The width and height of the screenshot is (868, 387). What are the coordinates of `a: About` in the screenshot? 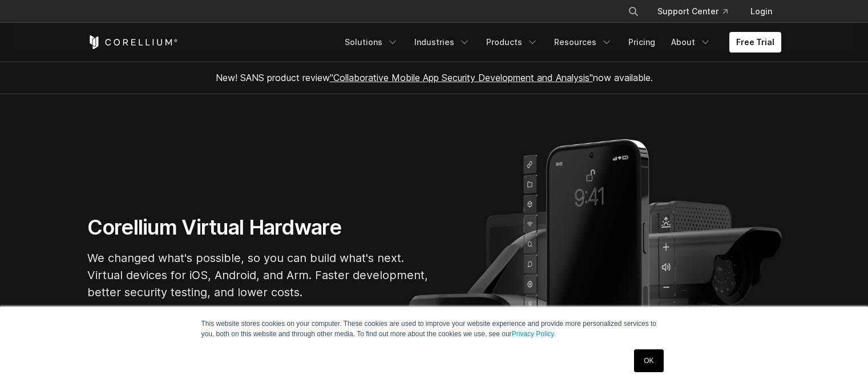 It's located at (691, 42).